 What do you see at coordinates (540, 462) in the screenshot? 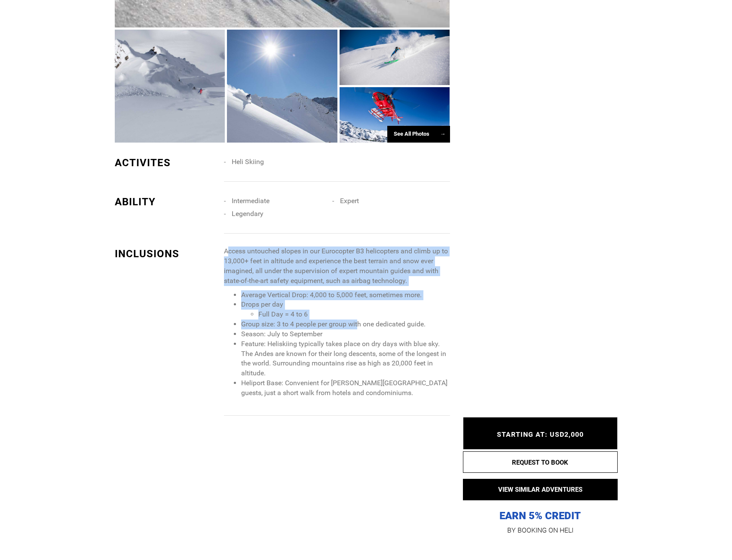
I see `button: REQUEST TO BOOK` at bounding box center [540, 462].